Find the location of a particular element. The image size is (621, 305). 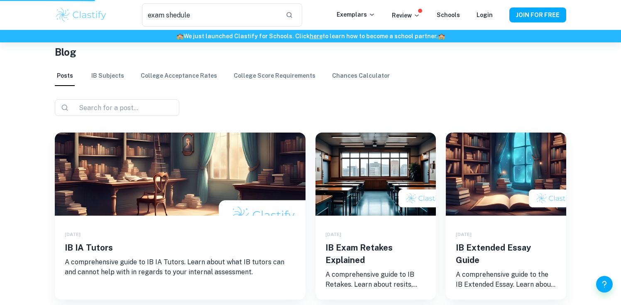

button: Open is located at coordinates (175, 107).